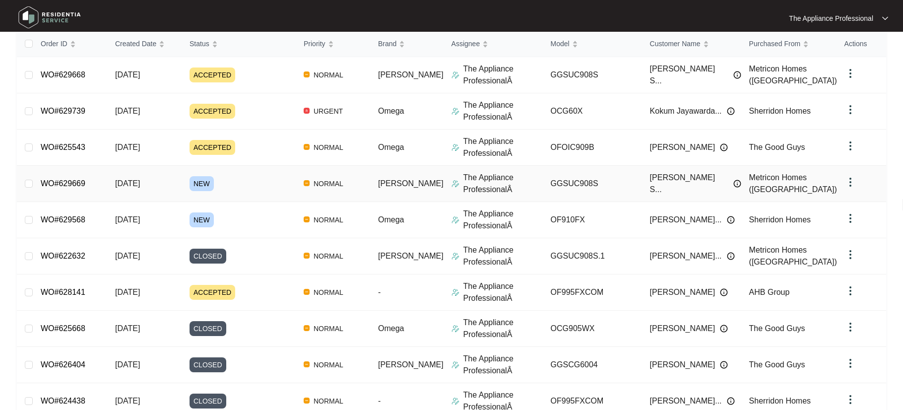  I want to click on span: Kokum Jayawarda..., so click(686, 111).